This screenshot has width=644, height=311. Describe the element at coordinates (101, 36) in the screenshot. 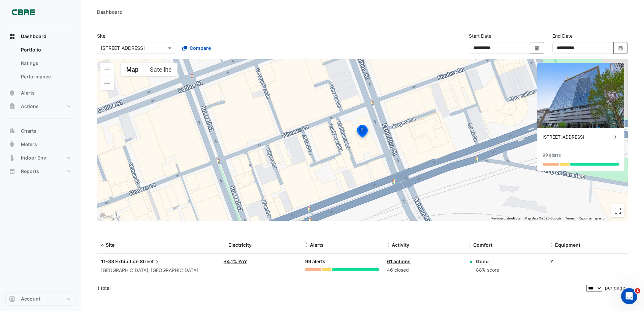

I see `label: Site` at that location.